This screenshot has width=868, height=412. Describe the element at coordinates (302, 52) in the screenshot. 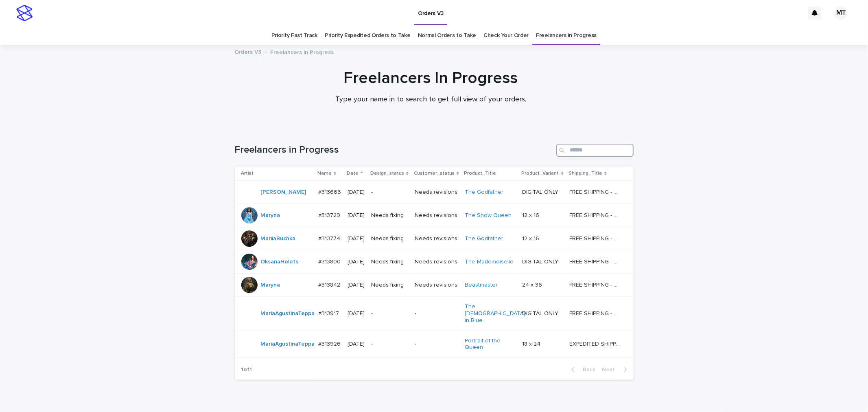

I see `p: Freelancers in Progress` at that location.